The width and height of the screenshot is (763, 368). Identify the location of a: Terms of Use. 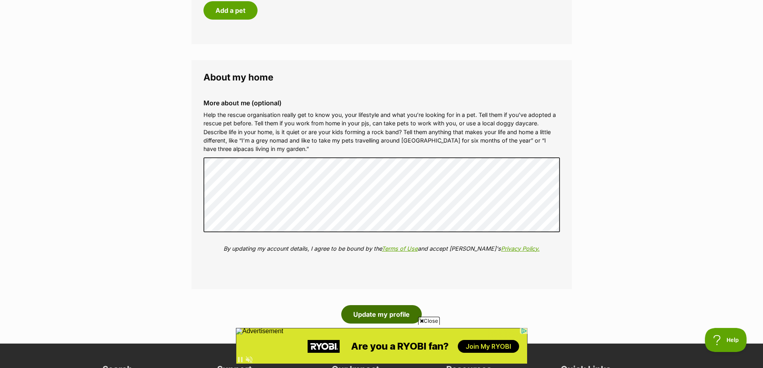
(400, 248).